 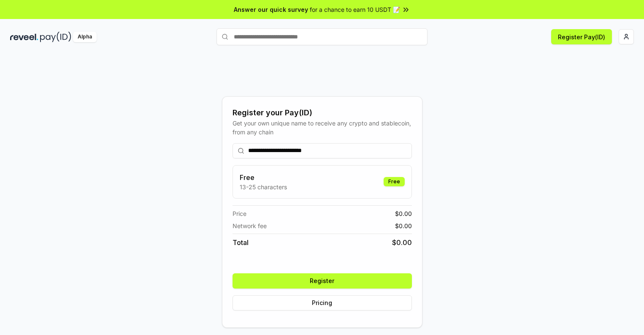 I want to click on div: Get your own unique name to receive any crypto and stablecoin, from any chain, so click(x=322, y=127).